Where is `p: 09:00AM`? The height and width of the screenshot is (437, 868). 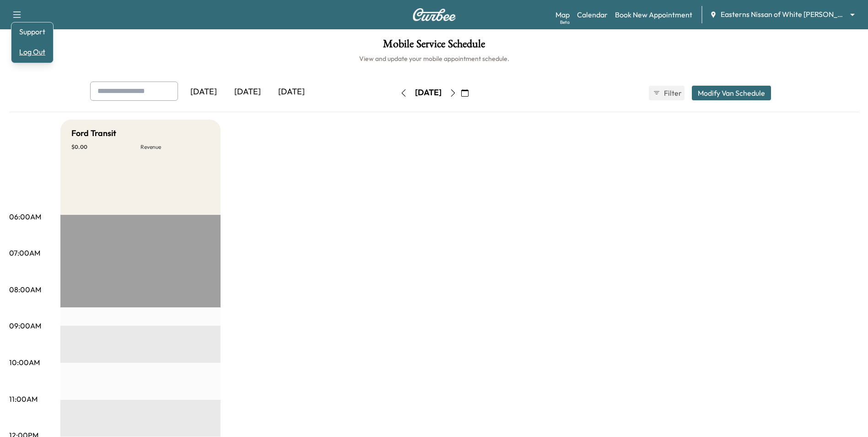 p: 09:00AM is located at coordinates (25, 326).